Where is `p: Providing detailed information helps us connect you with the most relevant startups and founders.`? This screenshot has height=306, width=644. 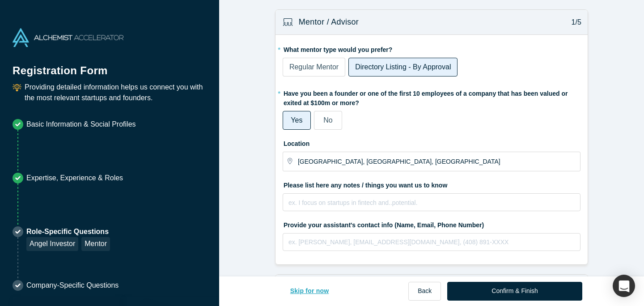
p: Providing detailed information helps us connect you with the most relevant startups and founders. is located at coordinates (116, 92).